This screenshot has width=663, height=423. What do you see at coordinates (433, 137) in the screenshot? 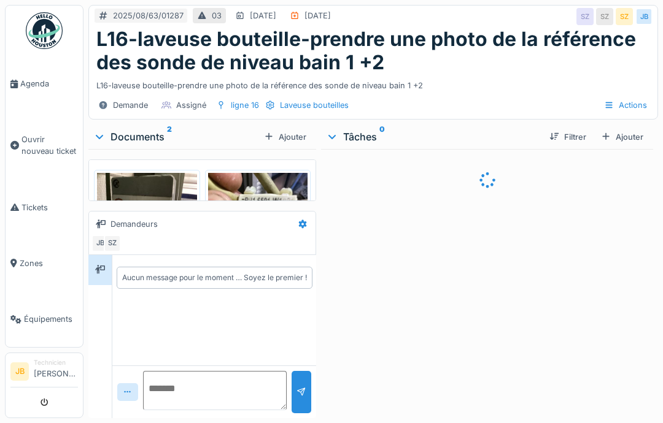
I see `div: Tâches` at bounding box center [433, 137].